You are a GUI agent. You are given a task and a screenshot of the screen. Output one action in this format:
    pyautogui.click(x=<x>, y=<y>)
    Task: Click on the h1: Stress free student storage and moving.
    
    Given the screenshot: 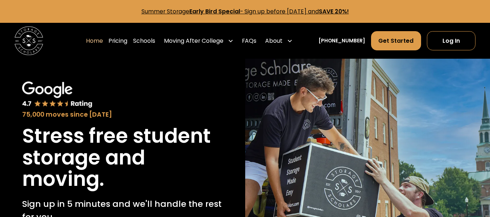 What is the action you would take?
    pyautogui.click(x=123, y=158)
    